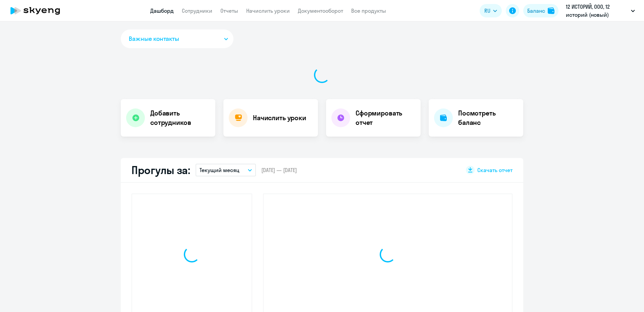  I want to click on h4: Добавить сотрудников, so click(180, 118).